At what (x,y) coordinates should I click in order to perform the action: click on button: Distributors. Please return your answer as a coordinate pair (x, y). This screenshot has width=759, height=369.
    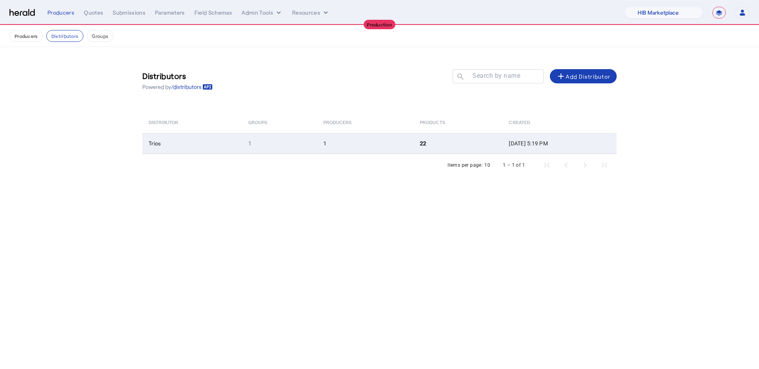
    Looking at the image, I should click on (65, 36).